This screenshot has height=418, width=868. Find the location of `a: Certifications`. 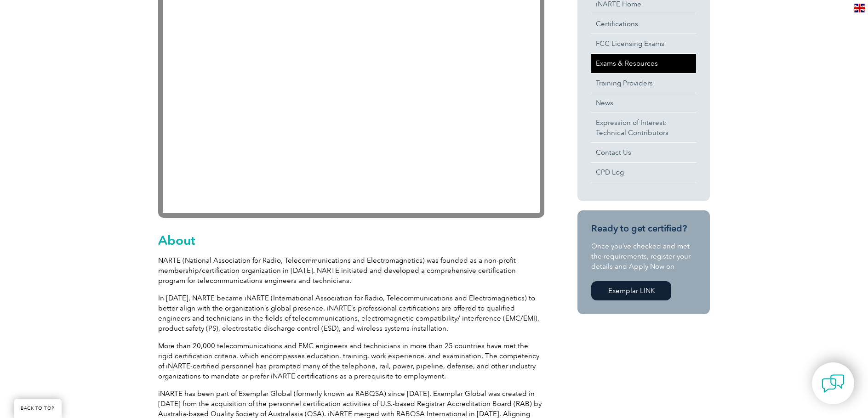

a: Certifications is located at coordinates (644, 24).